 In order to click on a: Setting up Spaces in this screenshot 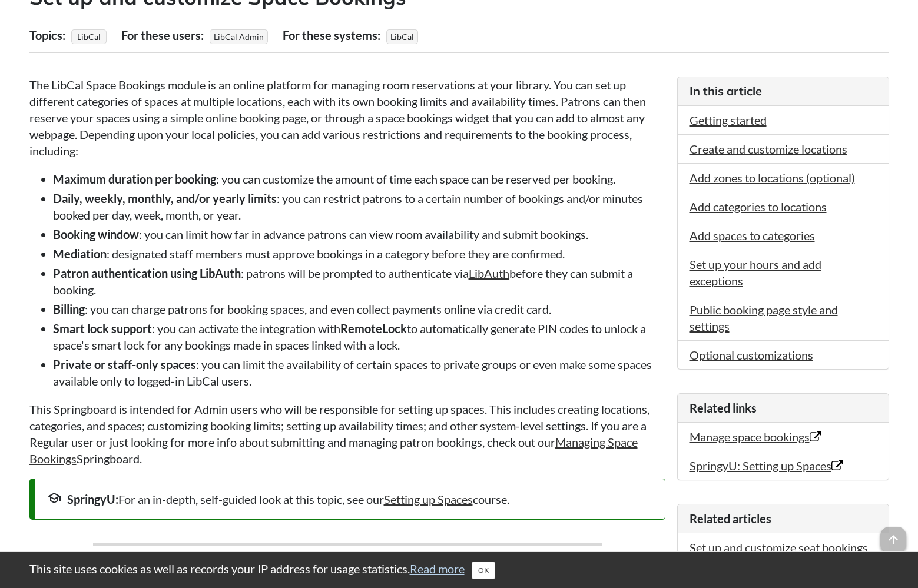, I will do `click(428, 499)`.